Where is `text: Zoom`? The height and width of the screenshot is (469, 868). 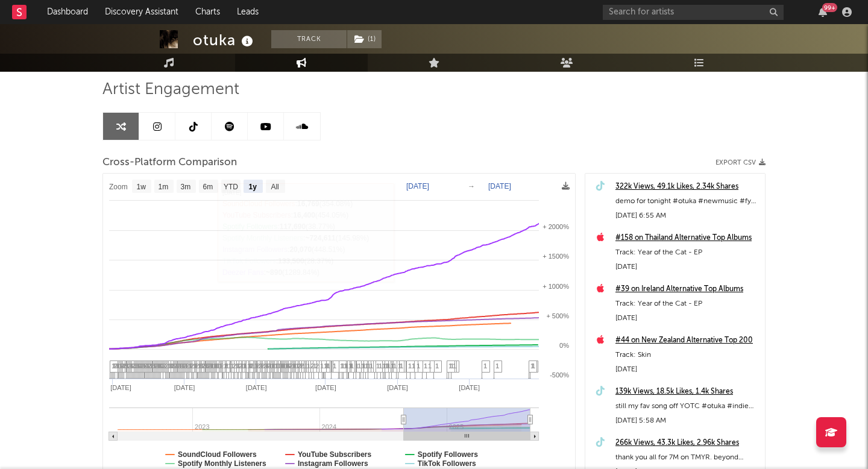
text: Zoom is located at coordinates (119, 187).